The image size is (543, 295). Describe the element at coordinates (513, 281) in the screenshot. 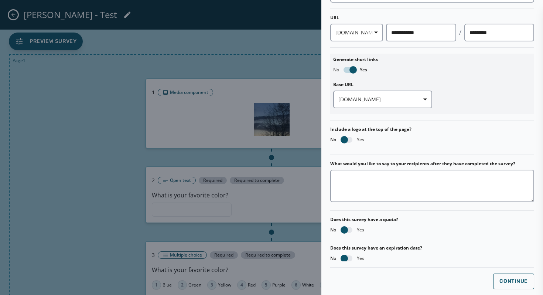

I see `button: Continue` at that location.